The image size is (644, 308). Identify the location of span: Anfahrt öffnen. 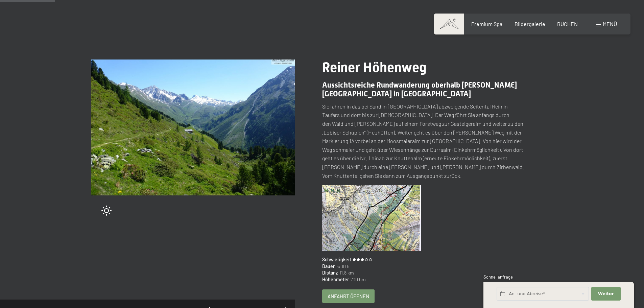
(348, 296).